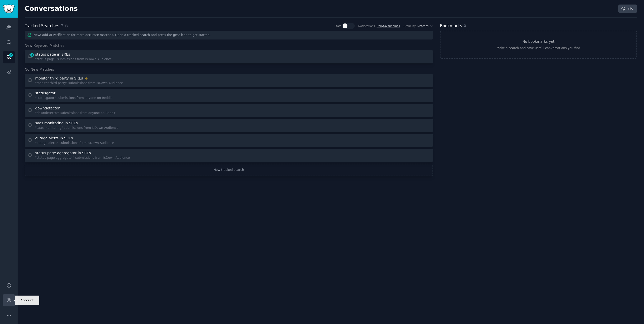  Describe the element at coordinates (538, 48) in the screenshot. I see `div: Make a search and save useful conversations you find` at that location.